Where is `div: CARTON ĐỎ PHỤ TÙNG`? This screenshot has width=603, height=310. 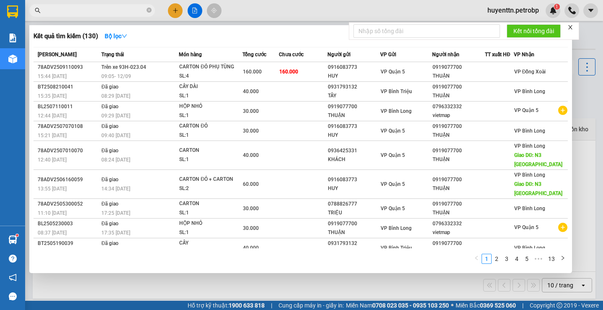 div: CARTON ĐỎ PHỤ TÙNG is located at coordinates (211, 67).